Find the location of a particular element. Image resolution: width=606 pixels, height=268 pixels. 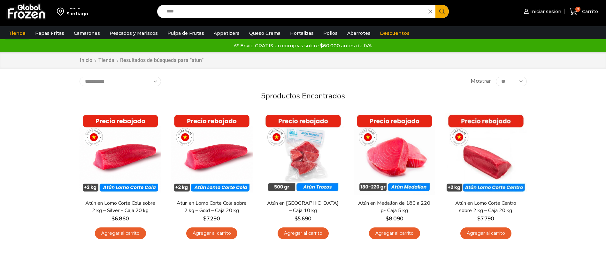

span: 5 is located at coordinates (263, 96).